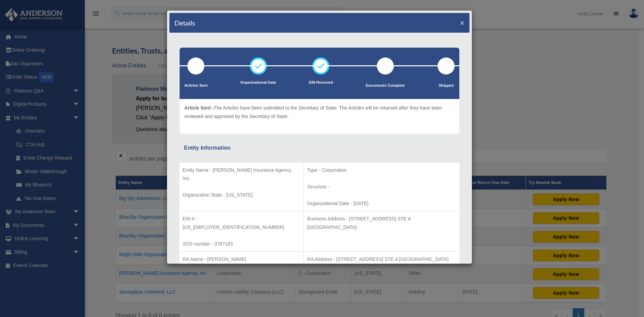 The height and width of the screenshot is (317, 644). Describe the element at coordinates (199, 108) in the screenshot. I see `span: Article Sent -` at that location.